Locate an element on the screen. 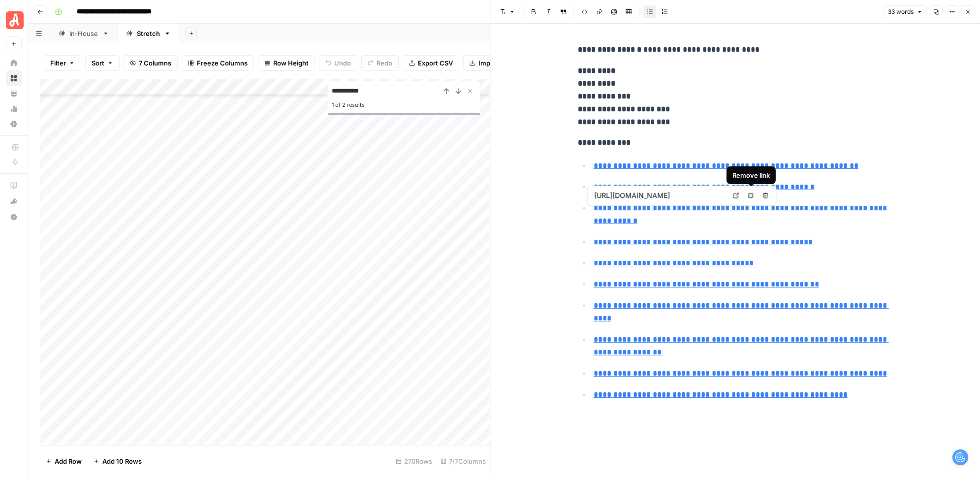 This screenshot has height=477, width=980. button: Add Row is located at coordinates (63, 462).